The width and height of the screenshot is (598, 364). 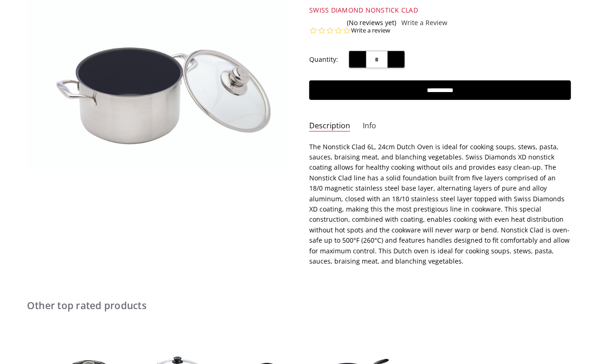 I want to click on p: The Nonstick Clad 6L, 24cm Dutch Oven is ideal for cooking soups, stews, pasta, sauces, braising ..., so click(x=440, y=204).